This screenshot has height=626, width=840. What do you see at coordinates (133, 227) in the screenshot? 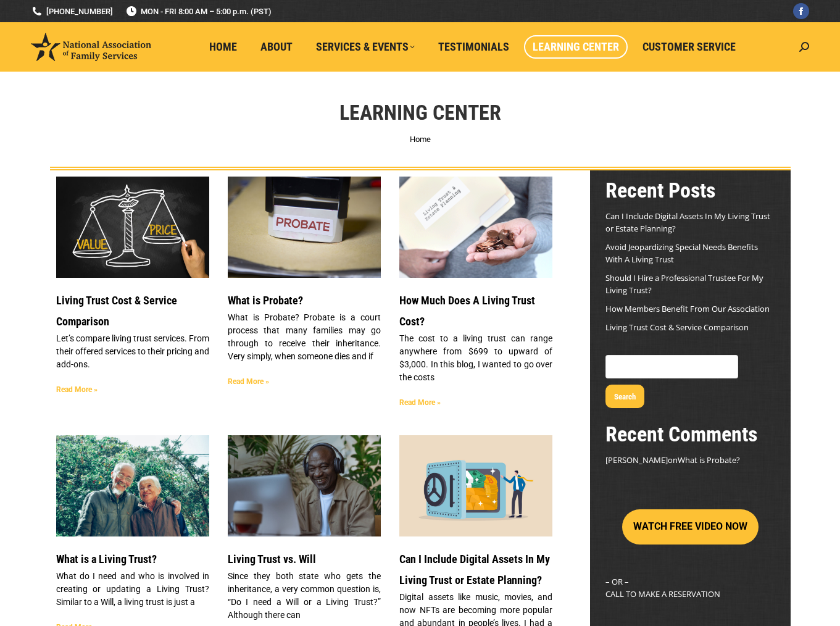
I see `a: Living Trust Service and Price Comparison Blog Image` at bounding box center [133, 227].